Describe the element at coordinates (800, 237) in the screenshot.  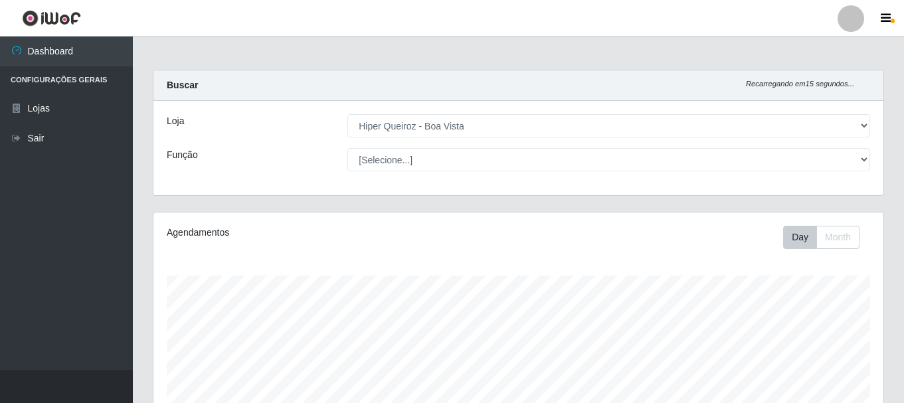
I see `button: Day` at that location.